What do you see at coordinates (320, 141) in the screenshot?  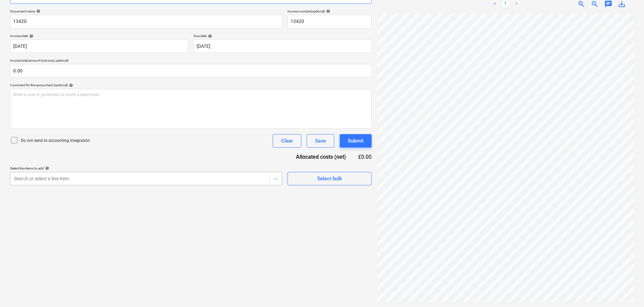 I see `button: Save` at bounding box center [320, 141].